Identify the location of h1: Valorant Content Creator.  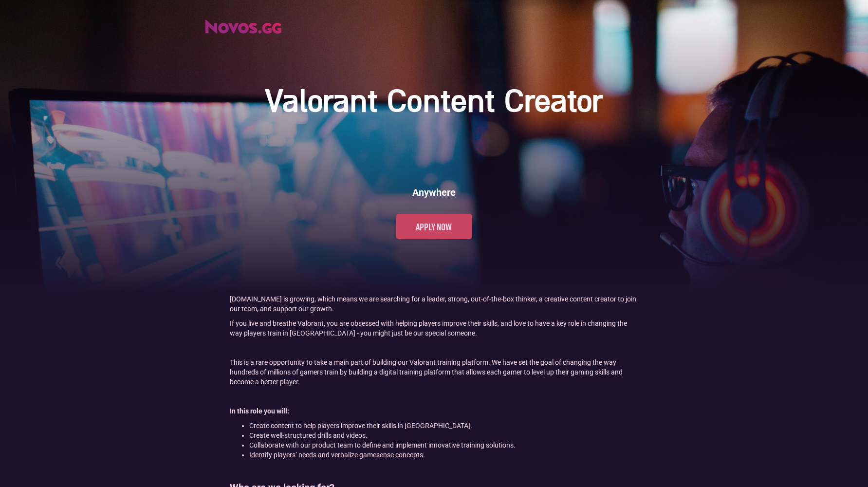
(434, 103).